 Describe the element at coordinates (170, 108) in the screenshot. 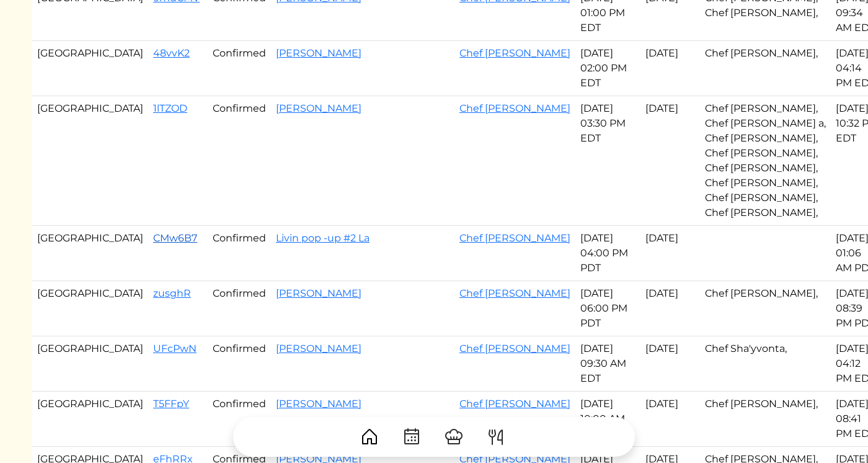

I see `a: 1lTZOD` at that location.